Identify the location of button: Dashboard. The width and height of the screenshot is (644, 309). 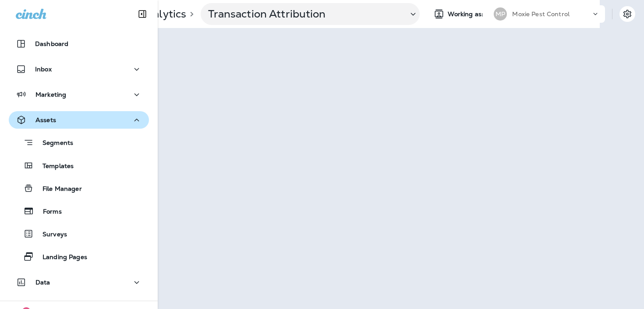
(79, 44).